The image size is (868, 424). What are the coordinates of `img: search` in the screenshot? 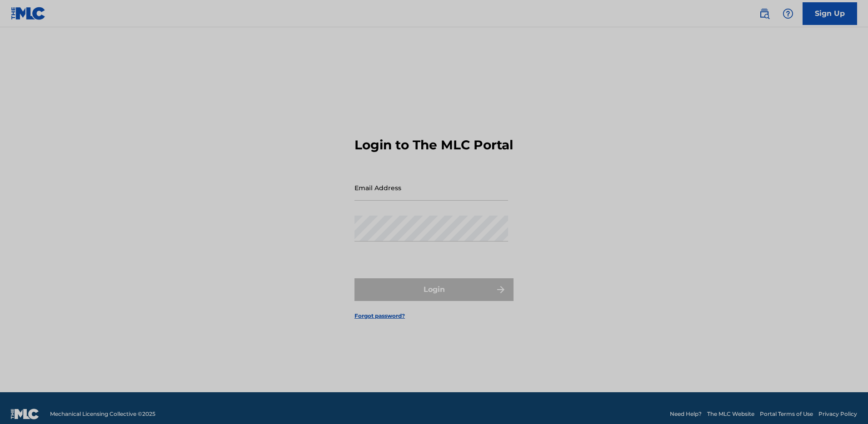 It's located at (764, 13).